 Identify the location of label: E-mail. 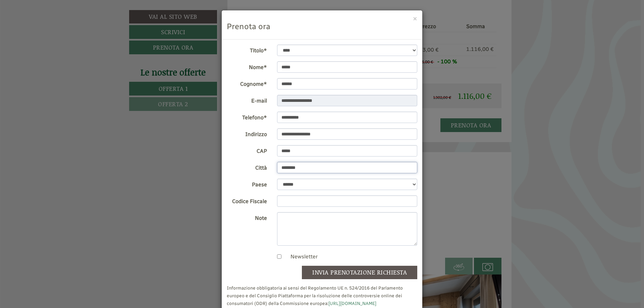
(247, 100).